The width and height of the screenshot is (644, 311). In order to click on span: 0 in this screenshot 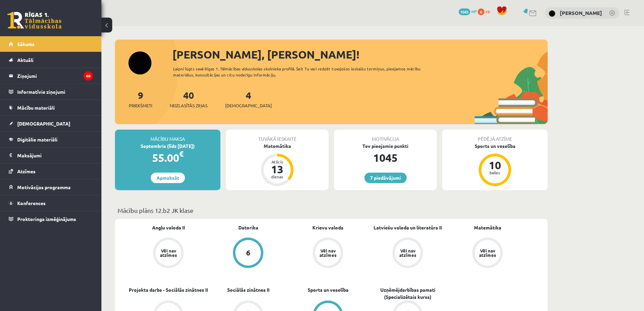, I will do `click(481, 12)`.